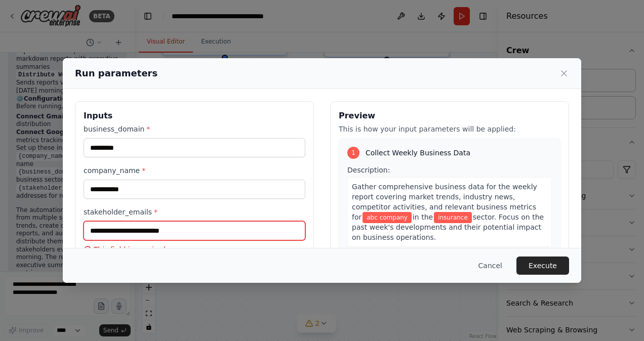  I want to click on span: Collect Weekly Business Data, so click(418, 153).